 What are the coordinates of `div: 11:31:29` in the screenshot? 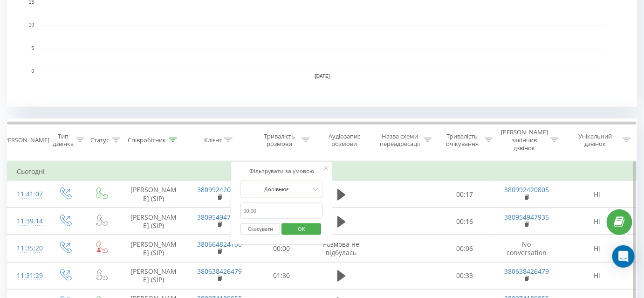 It's located at (26, 276).